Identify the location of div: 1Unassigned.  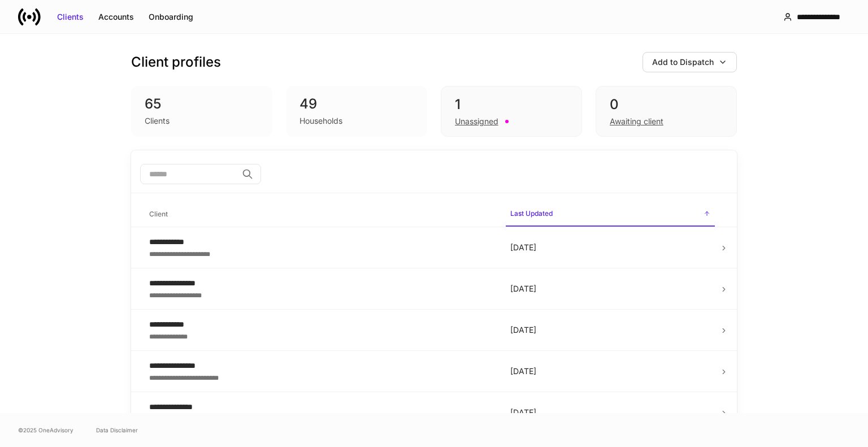
(511, 111).